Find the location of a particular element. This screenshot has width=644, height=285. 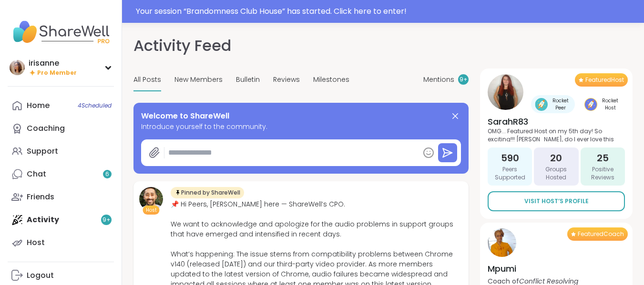

div: Support is located at coordinates (42, 151).